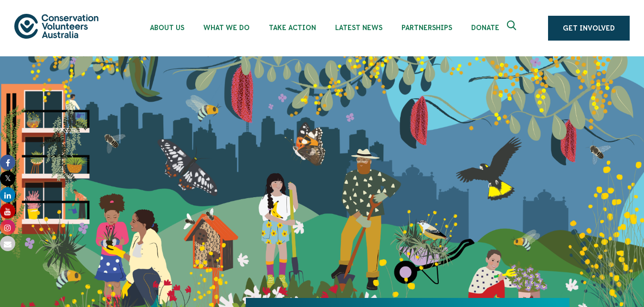 This screenshot has height=307, width=644. I want to click on button: Expand search box Close search box, so click(513, 28).